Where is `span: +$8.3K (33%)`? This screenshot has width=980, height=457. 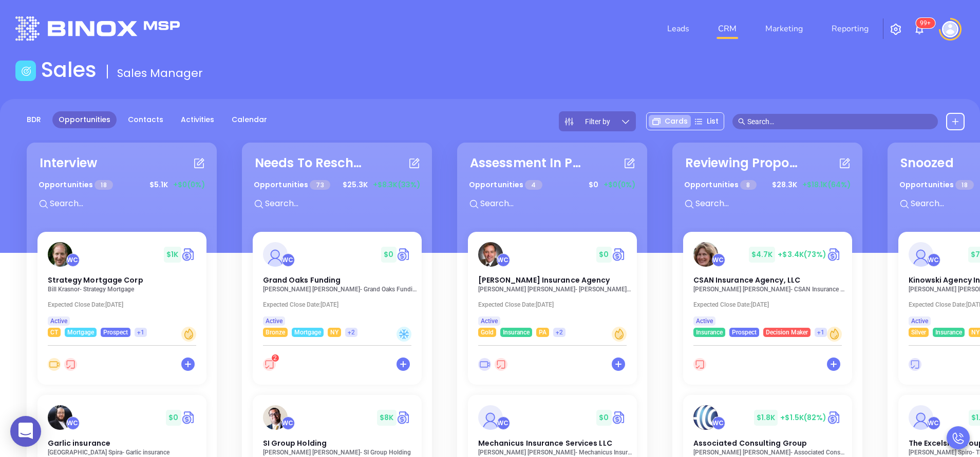 span: +$8.3K (33%) is located at coordinates (397, 185).